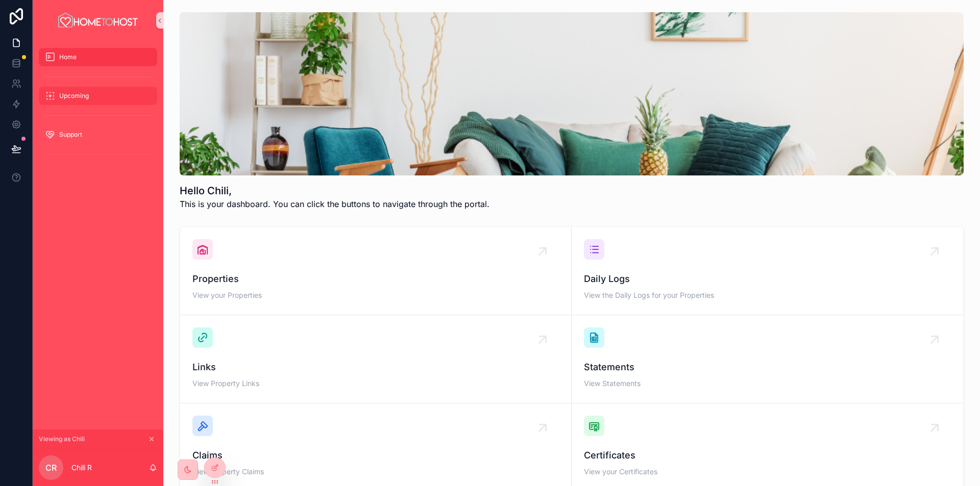  I want to click on a: Home, so click(98, 57).